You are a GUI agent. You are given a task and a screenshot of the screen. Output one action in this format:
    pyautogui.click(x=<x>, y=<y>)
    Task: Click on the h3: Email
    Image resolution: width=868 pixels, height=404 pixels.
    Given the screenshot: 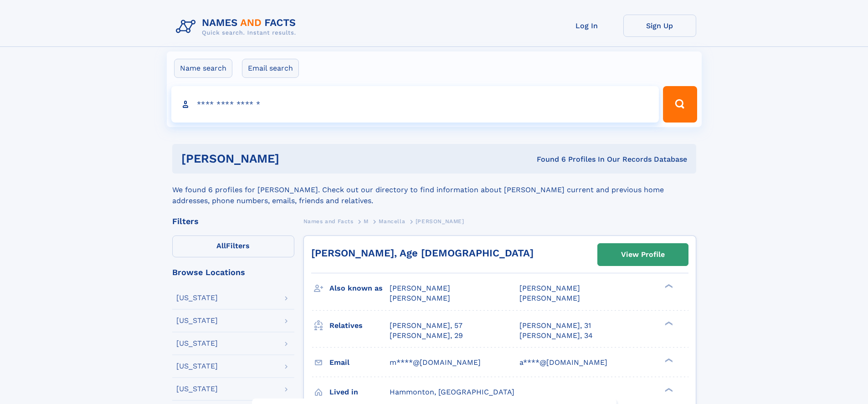 What is the action you would take?
    pyautogui.click(x=360, y=363)
    